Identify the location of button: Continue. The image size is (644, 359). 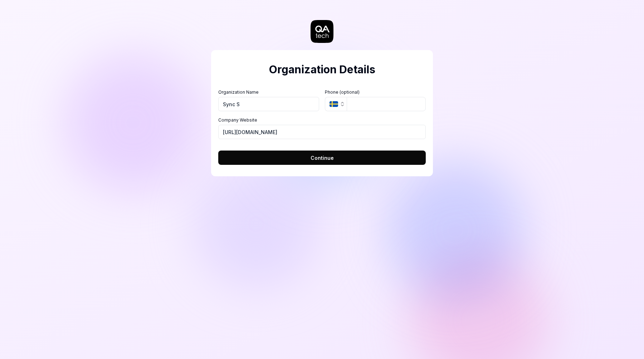
(322, 157).